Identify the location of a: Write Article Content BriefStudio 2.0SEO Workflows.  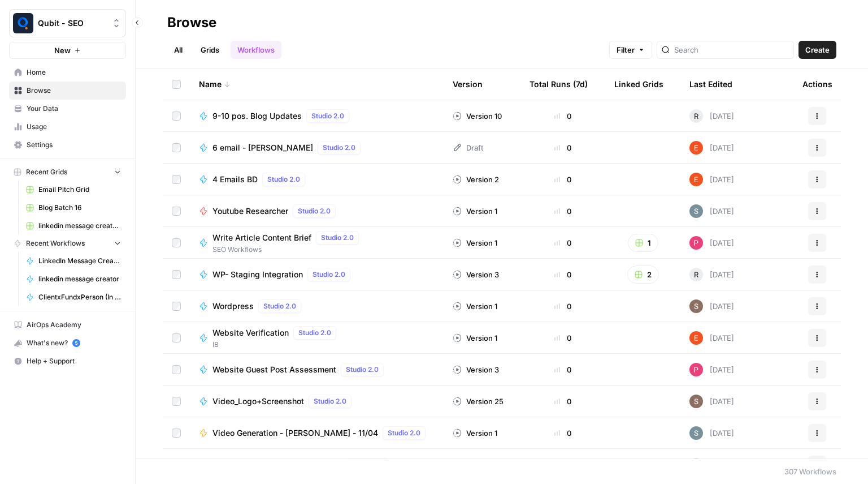
(316, 243).